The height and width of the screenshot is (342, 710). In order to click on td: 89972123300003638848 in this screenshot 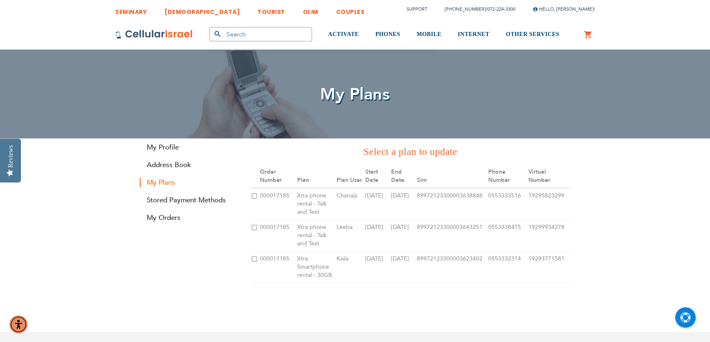, I will do `click(451, 204)`.